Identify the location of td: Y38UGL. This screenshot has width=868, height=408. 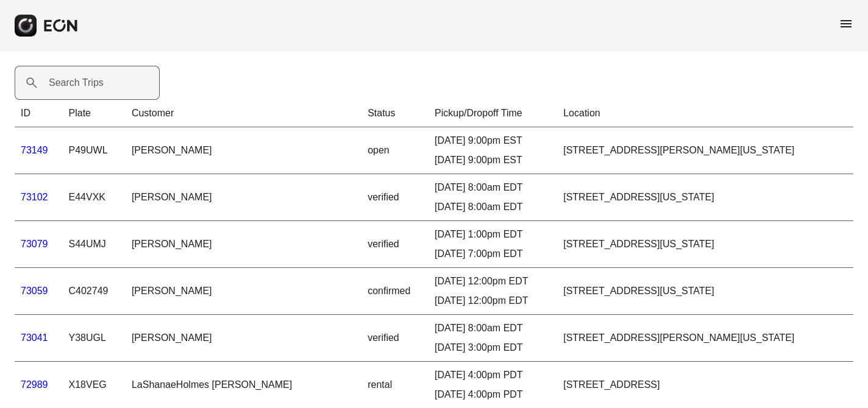
(94, 338).